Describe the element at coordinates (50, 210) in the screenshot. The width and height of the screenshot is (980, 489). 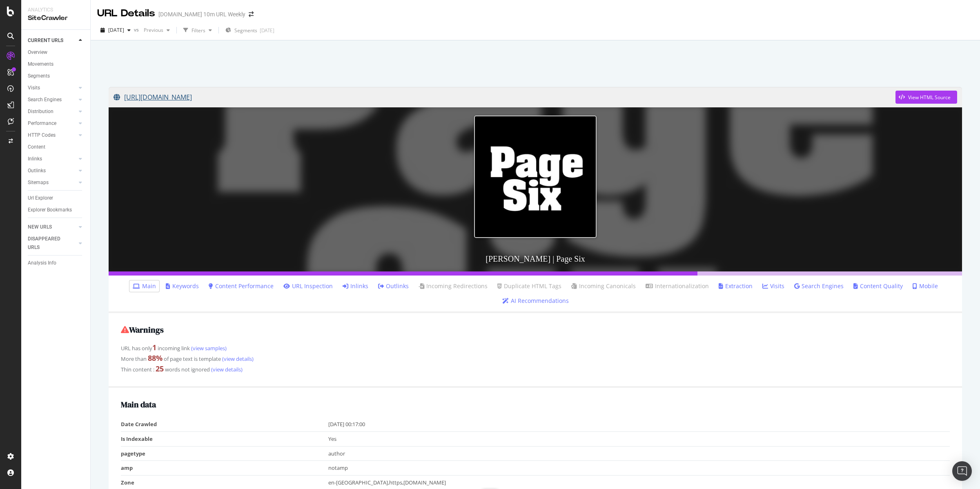
I see `div: Explorer Bookmarks` at that location.